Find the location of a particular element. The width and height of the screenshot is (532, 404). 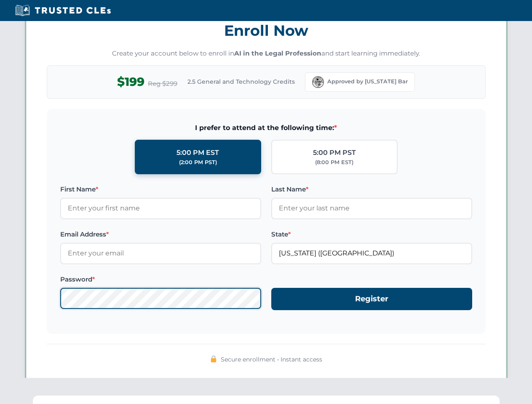

div: (2:00 PM PST) is located at coordinates (198, 162).